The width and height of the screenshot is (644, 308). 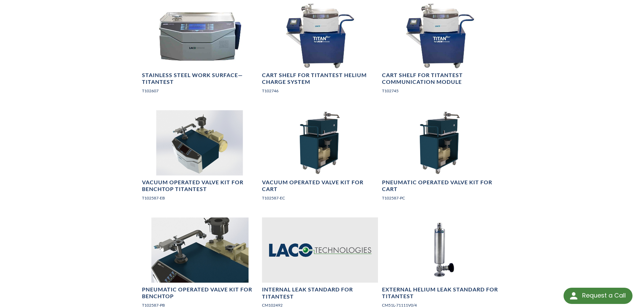 What do you see at coordinates (440, 198) in the screenshot?
I see `p: T102587-PC` at bounding box center [440, 198].